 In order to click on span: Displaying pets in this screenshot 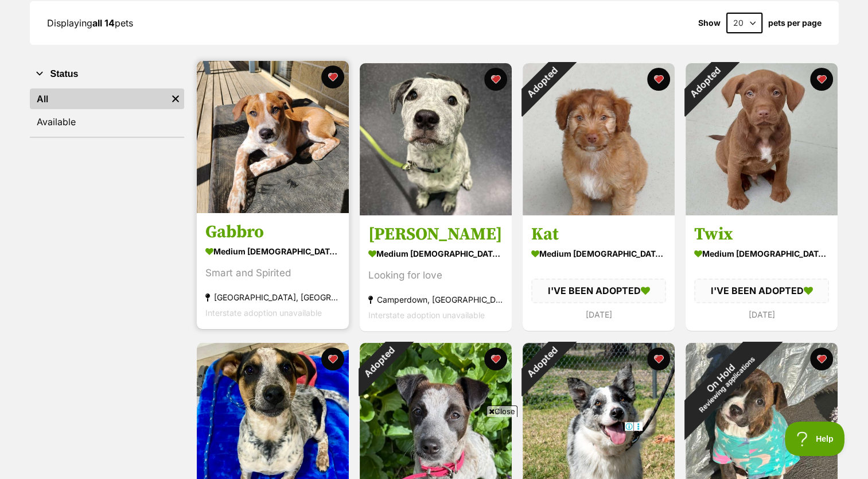, I will do `click(90, 23)`.